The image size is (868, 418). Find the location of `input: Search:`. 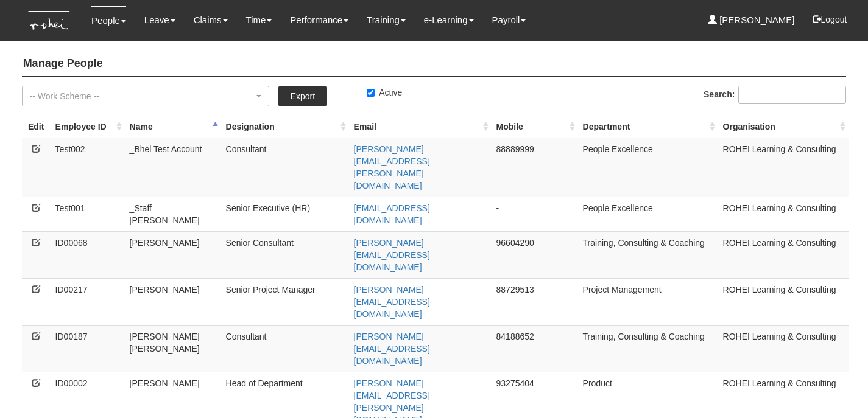

input: Search: is located at coordinates (792, 95).